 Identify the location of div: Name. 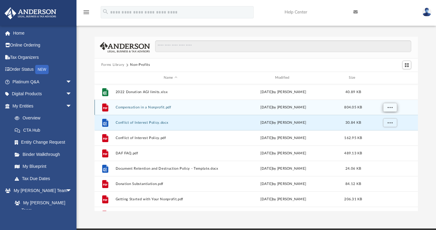
(170, 78).